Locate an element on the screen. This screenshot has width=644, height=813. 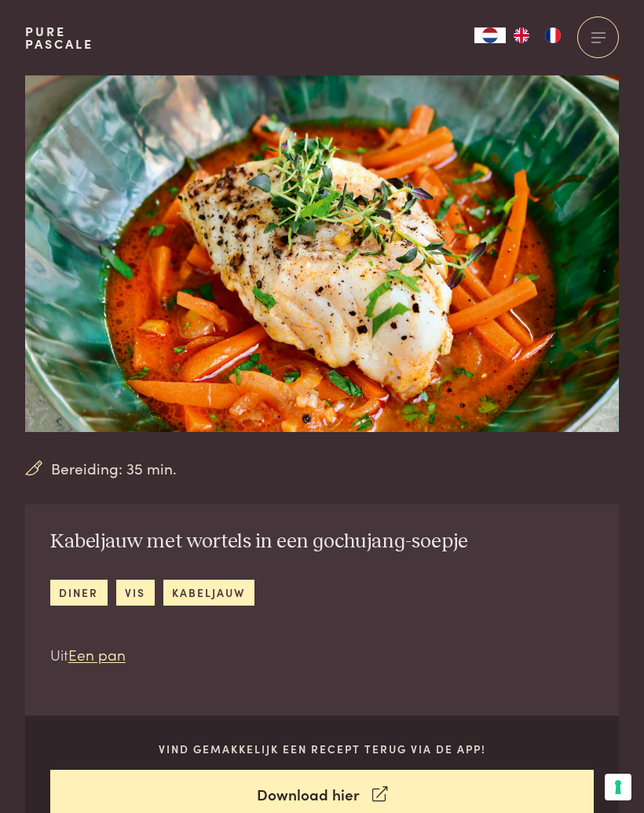
button: Uw voorkeuren voor toestemming voor trackingtechnologieën is located at coordinates (619, 787).